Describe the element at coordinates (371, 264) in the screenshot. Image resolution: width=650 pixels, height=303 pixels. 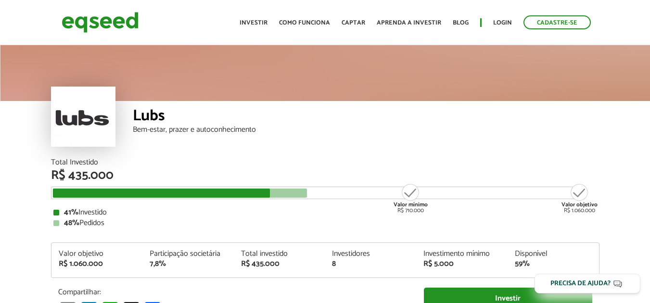
I see `div: 8` at that location.